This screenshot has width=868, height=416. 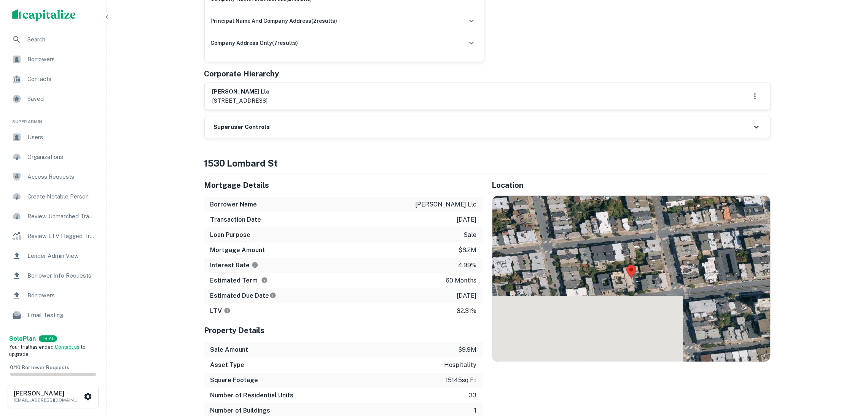 I want to click on a: Users, so click(x=53, y=137).